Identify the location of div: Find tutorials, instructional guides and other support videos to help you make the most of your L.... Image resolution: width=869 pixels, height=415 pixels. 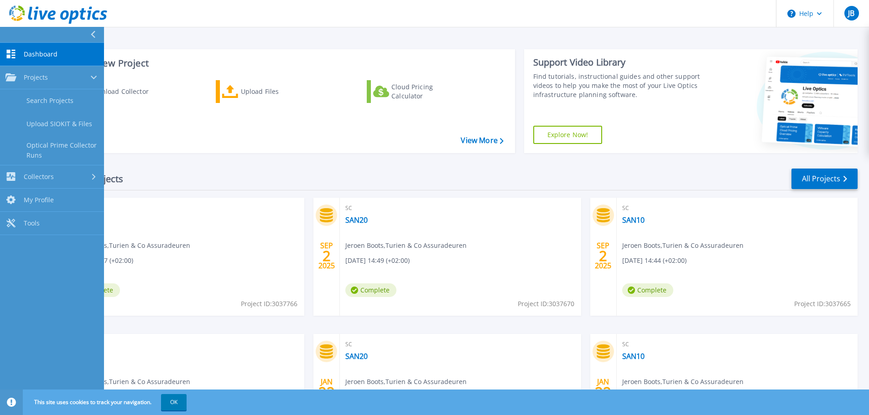
(618, 86).